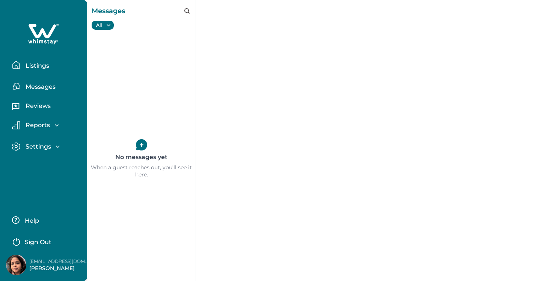 Image resolution: width=552 pixels, height=281 pixels. I want to click on button: All, so click(103, 25).